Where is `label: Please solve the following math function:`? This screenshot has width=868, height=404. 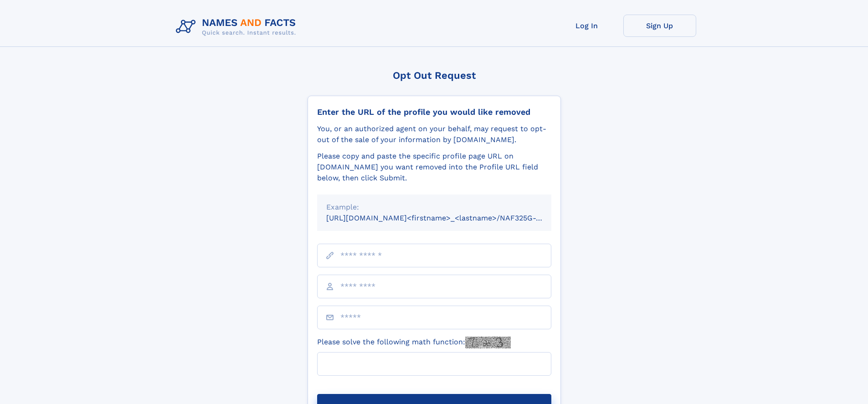 label: Please solve the following math function: is located at coordinates (413, 343).